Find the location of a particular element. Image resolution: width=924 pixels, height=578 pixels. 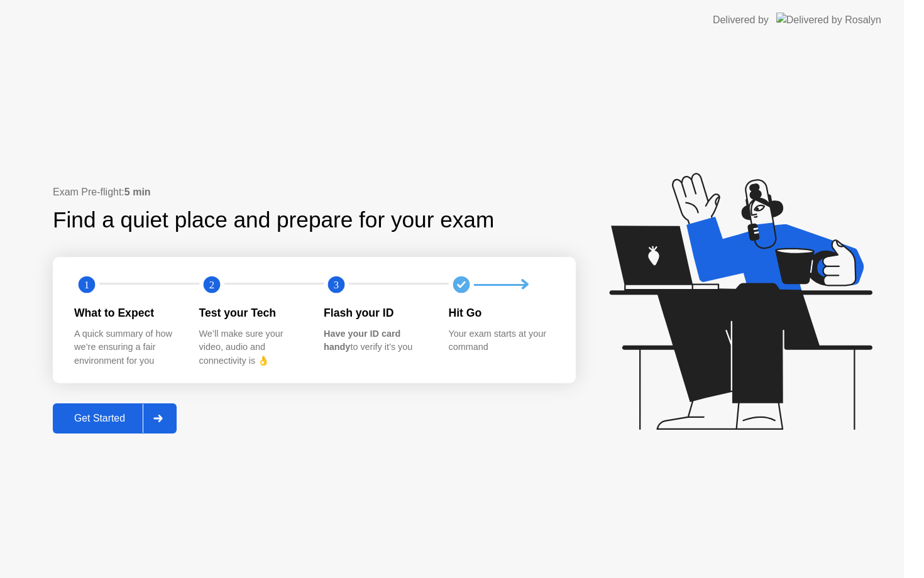

div: Exam Pre-flight: is located at coordinates (314, 192).